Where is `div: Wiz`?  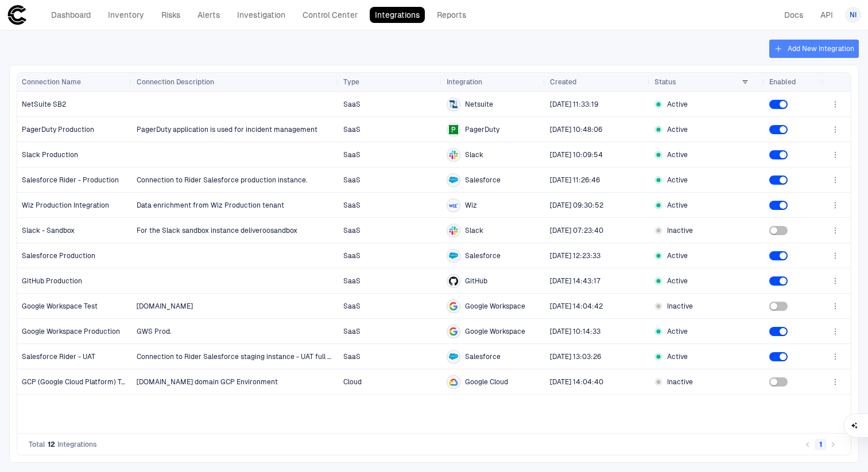
div: Wiz is located at coordinates (453, 205).